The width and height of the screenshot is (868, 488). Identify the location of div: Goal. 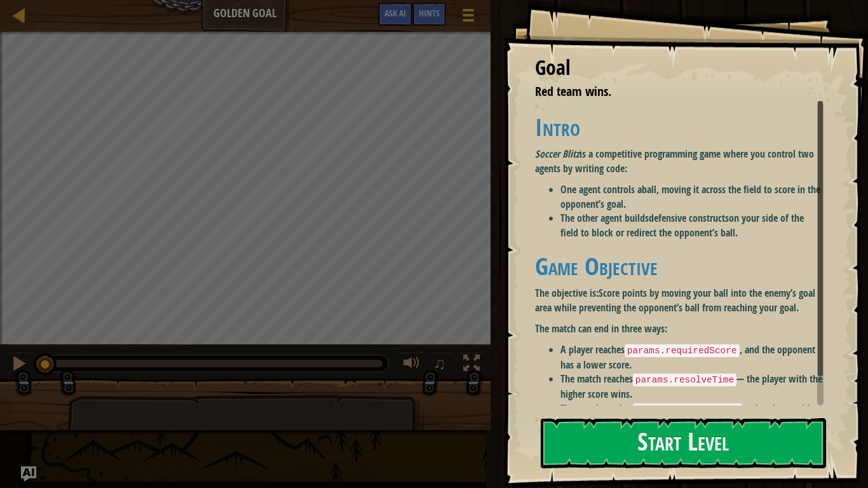
(679, 68).